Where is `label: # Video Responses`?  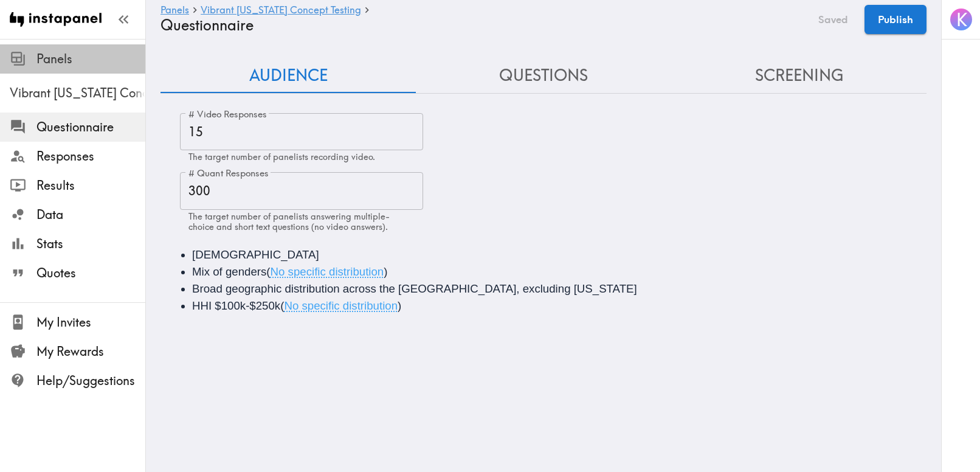 label: # Video Responses is located at coordinates (228, 114).